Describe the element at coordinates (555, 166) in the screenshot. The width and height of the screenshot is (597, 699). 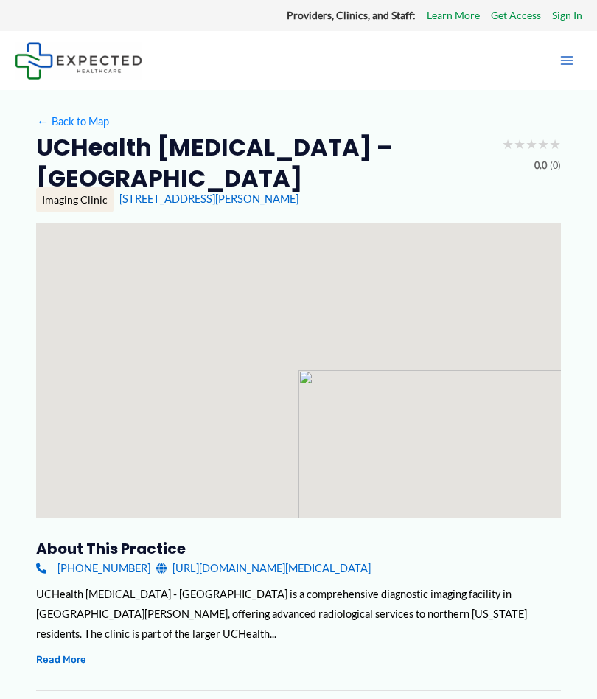
I see `span: (0)` at that location.